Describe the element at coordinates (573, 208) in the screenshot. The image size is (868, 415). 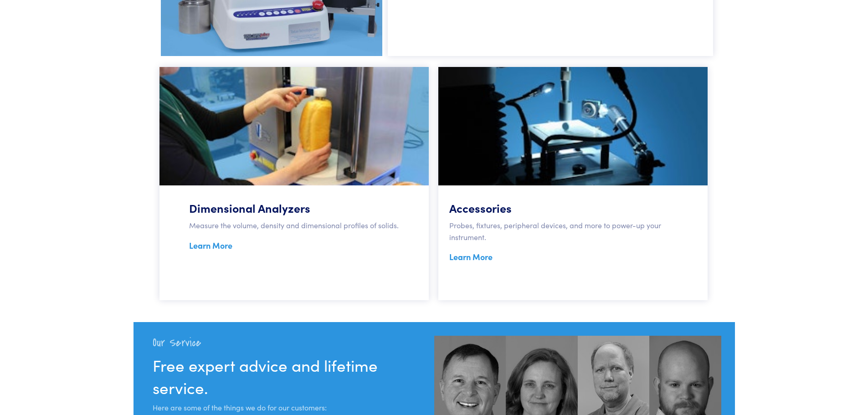
I see `h5: Accessories` at that location.